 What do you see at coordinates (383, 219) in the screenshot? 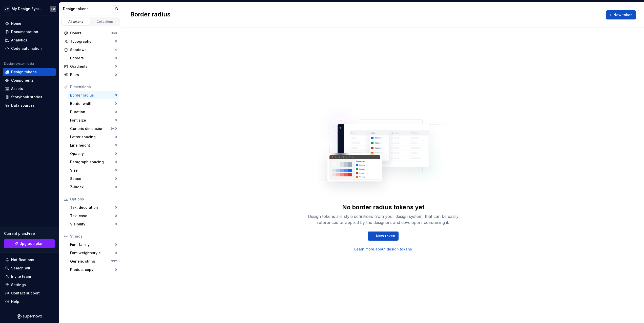
I see `div: Design tokens are style definitions from your design system, that can be easily referenced or app...` at bounding box center [383, 219].